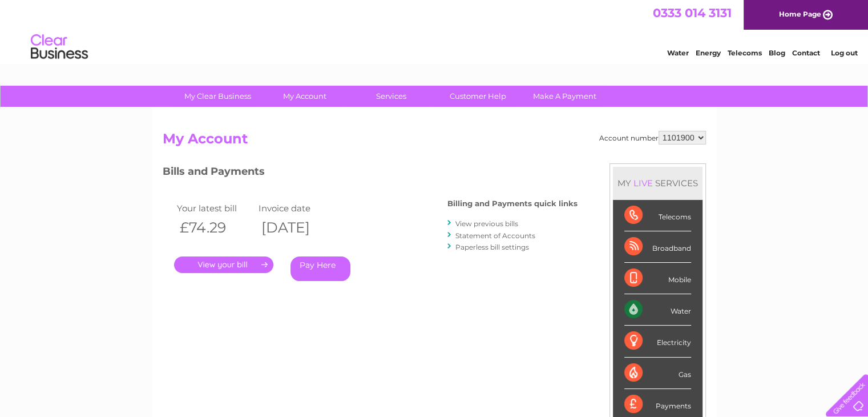 This screenshot has height=417, width=868. Describe the element at coordinates (487, 223) in the screenshot. I see `a: View previous bills` at that location.